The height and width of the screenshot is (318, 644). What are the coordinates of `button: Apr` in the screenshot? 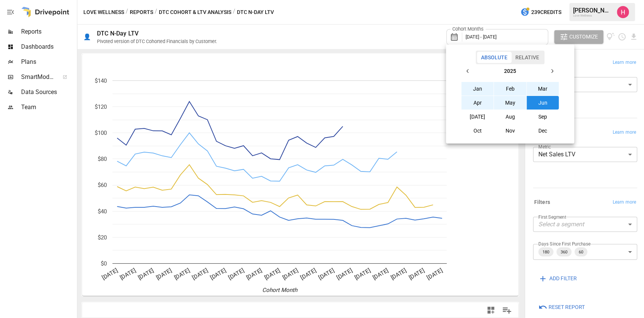 It's located at (478, 103).